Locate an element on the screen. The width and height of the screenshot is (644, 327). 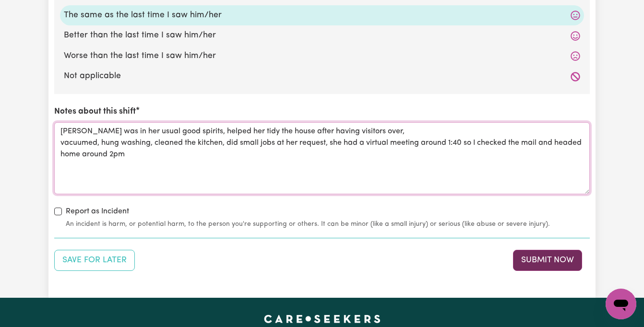
label: Report as Incident is located at coordinates (98, 211).